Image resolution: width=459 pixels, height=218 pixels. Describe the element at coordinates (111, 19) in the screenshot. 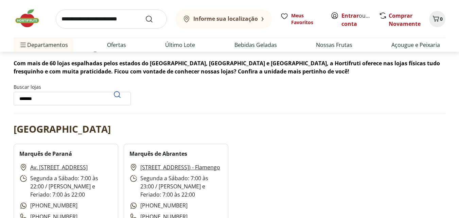

I see `input: search` at that location.